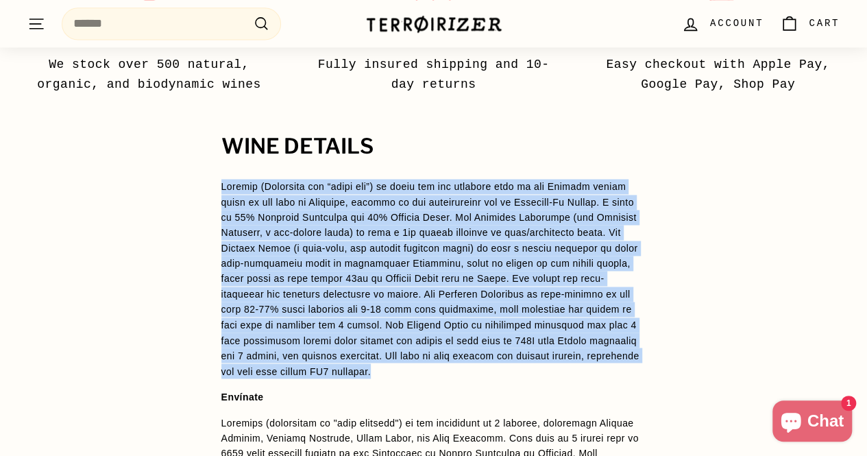  Describe the element at coordinates (434, 147) in the screenshot. I see `h2: WINE DETAILS` at that location.